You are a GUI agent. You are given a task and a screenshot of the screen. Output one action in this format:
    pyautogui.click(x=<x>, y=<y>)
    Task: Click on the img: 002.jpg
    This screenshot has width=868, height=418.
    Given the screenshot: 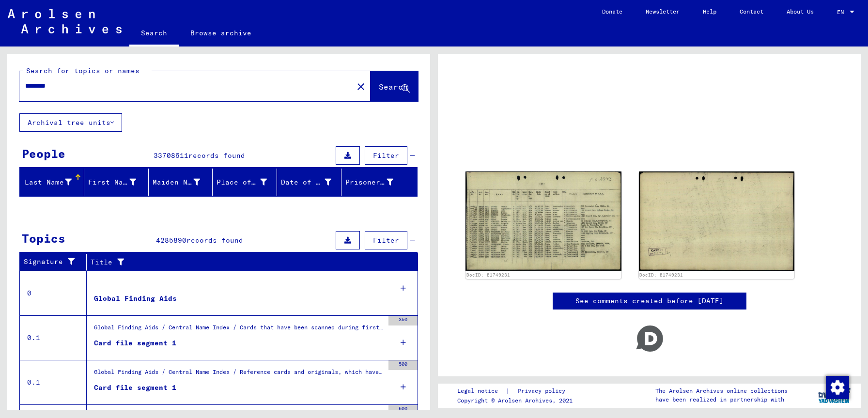 What is the action you would take?
    pyautogui.click(x=717, y=221)
    